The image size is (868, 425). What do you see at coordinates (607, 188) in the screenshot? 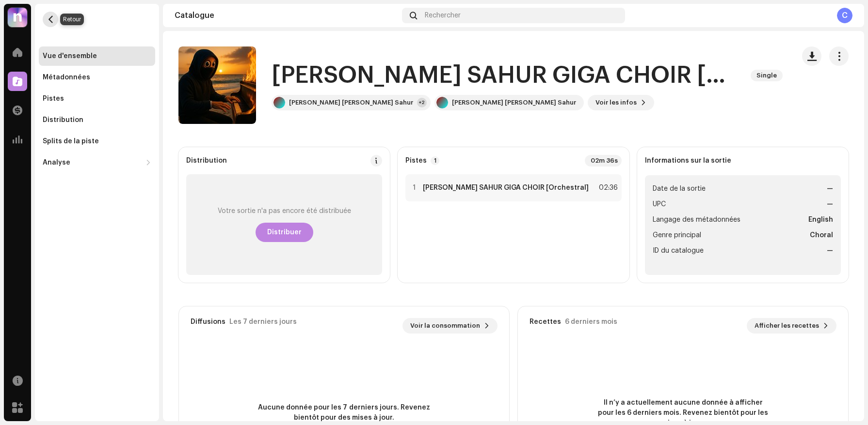
I see `div: 02:36` at bounding box center [607, 188].